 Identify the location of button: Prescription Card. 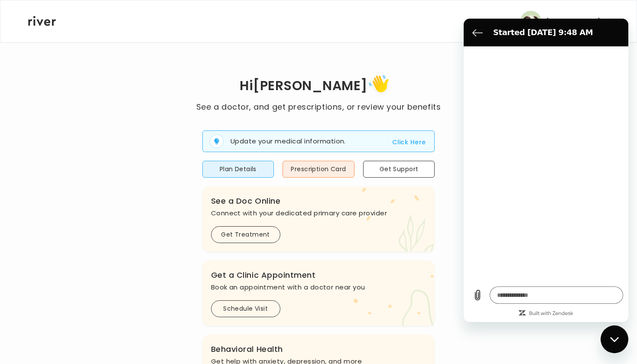
(318, 169).